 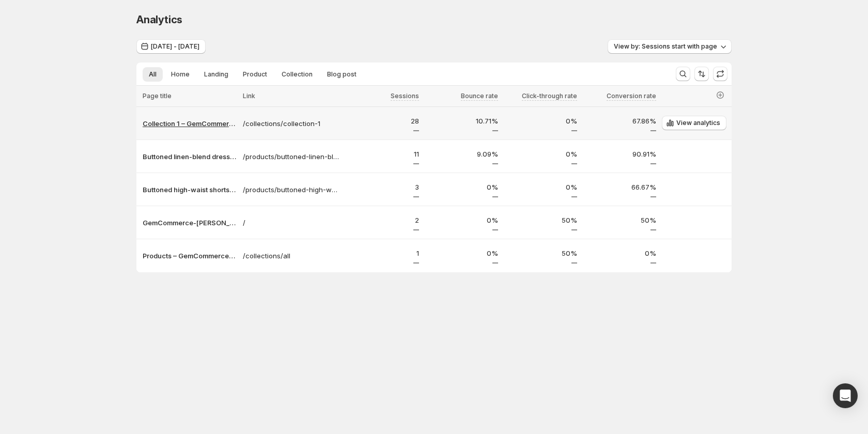 I want to click on span: Sessions, so click(x=404, y=96).